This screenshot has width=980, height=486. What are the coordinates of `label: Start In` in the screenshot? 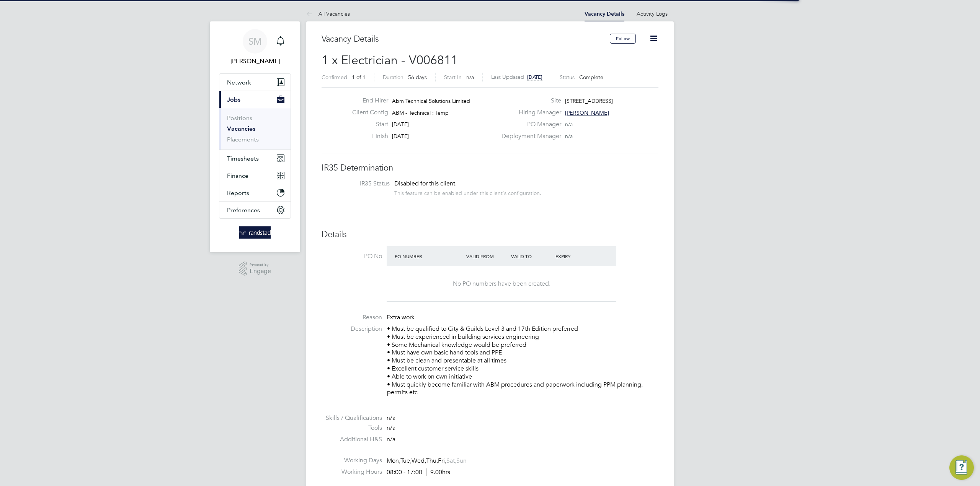 It's located at (453, 77).